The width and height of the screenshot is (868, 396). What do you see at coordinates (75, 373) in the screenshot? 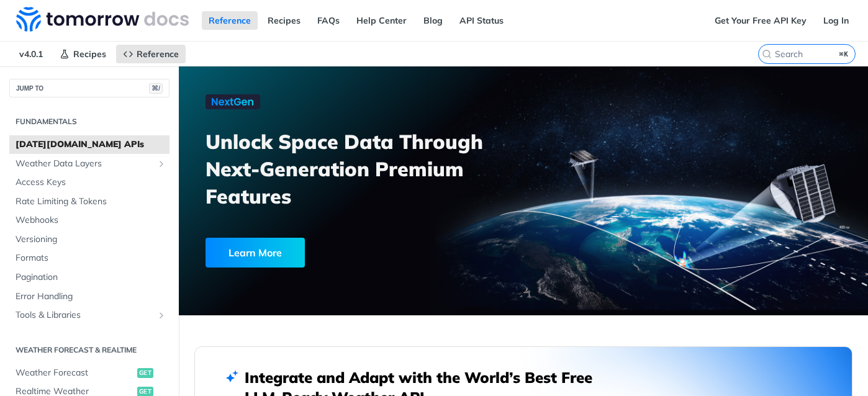
I see `span: Weather Forecast` at bounding box center [75, 373].